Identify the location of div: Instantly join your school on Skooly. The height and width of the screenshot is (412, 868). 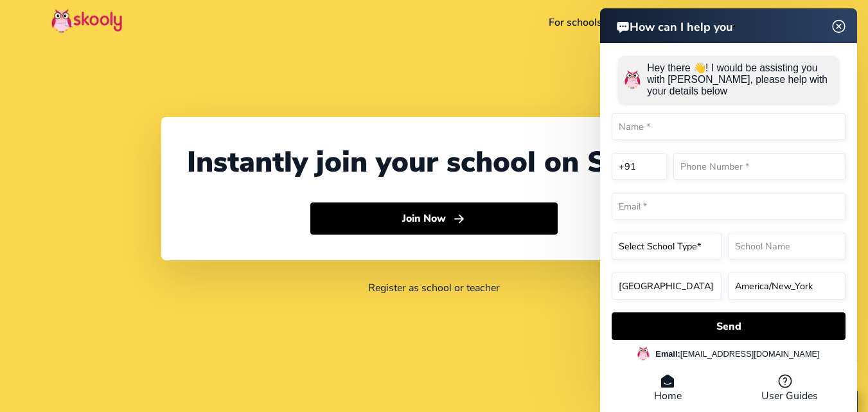
(434, 162).